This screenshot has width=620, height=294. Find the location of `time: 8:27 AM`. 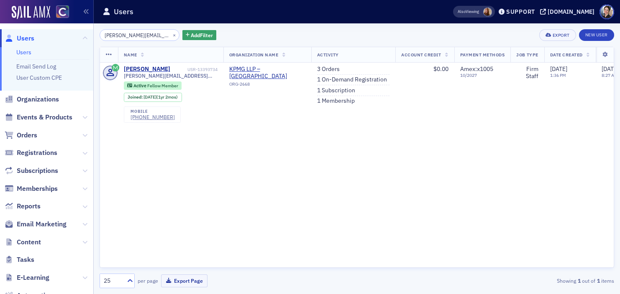

time: 8:27 AM is located at coordinates (609, 75).